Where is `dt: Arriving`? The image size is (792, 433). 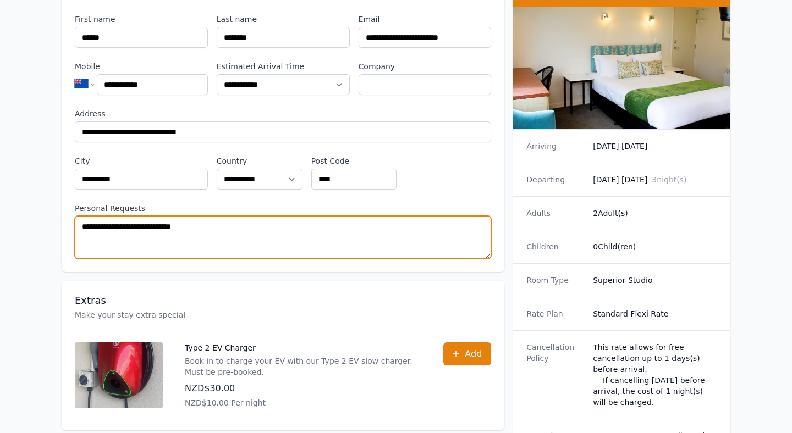
dt: Arriving is located at coordinates (555, 146).